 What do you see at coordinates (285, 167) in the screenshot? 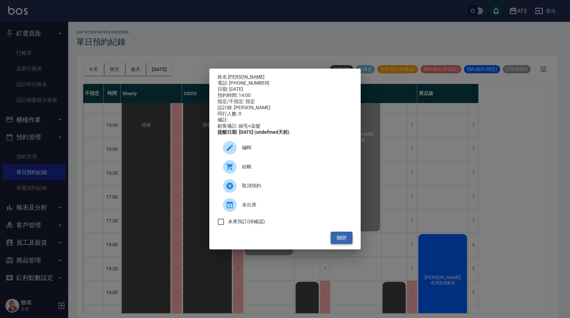
I see `a: 結帳` at bounding box center [285, 167].